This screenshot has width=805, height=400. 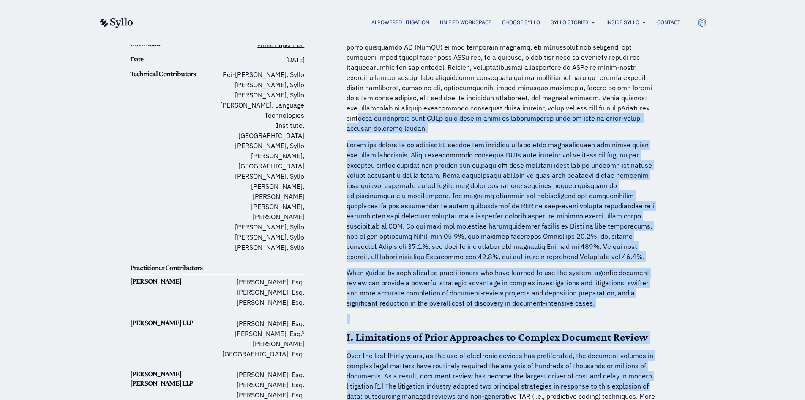 I want to click on a: Contact, so click(x=669, y=22).